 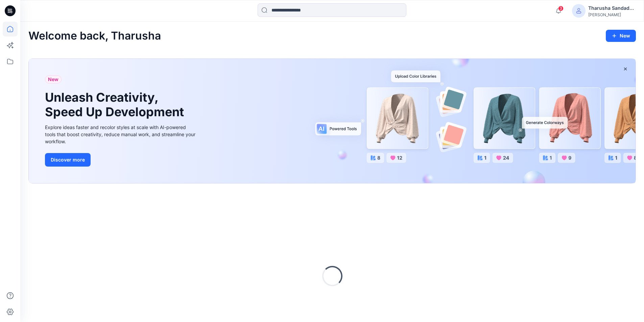 What do you see at coordinates (68, 160) in the screenshot?
I see `button: Discover more` at bounding box center [68, 160].